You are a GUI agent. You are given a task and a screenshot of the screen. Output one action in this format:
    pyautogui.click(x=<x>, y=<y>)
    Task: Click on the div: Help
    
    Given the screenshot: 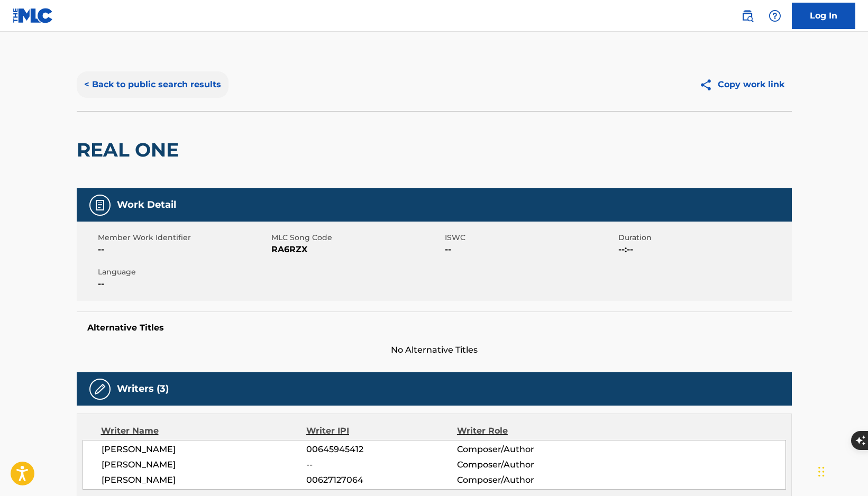 What is the action you would take?
    pyautogui.click(x=775, y=16)
    